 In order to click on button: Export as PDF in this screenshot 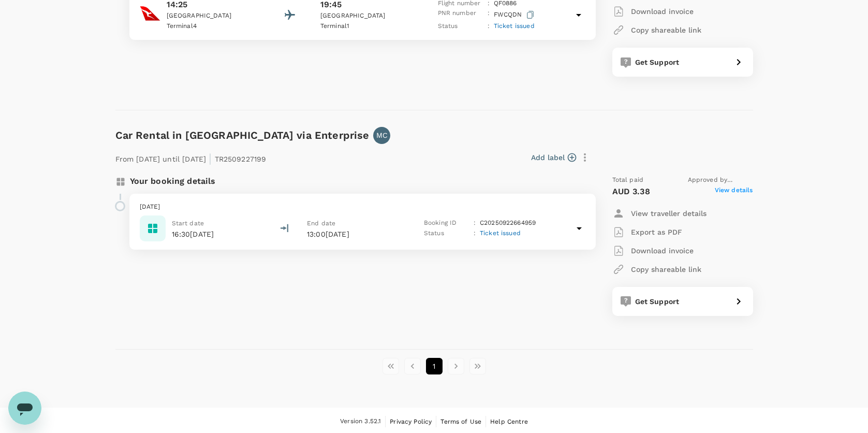, I will do `click(647, 232)`.